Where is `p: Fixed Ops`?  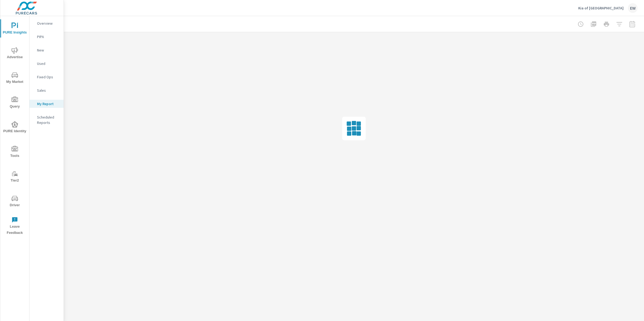
p: Fixed Ops is located at coordinates (48, 77).